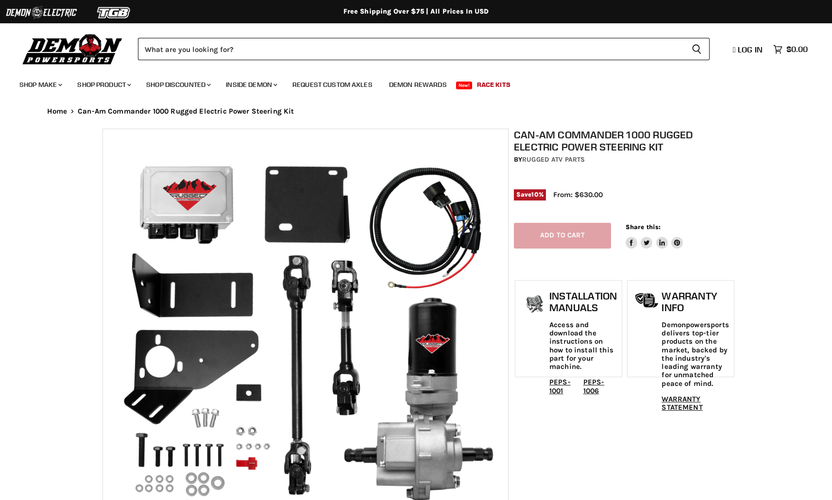 This screenshot has width=832, height=500. What do you see at coordinates (583, 302) in the screenshot?
I see `h1: Installation Manuals` at bounding box center [583, 302].